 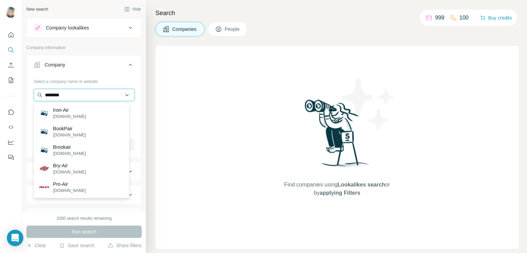 What do you see at coordinates (11, 12) in the screenshot?
I see `img: Avatar` at bounding box center [11, 12].